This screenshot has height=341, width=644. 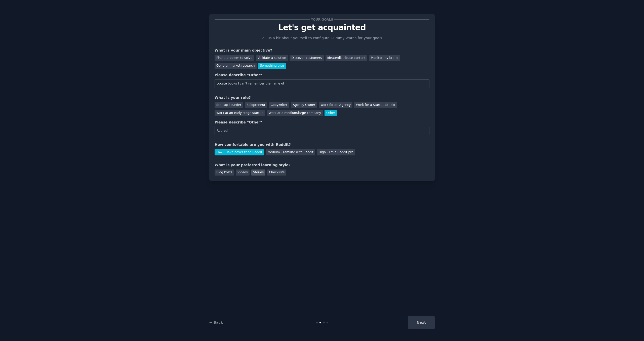 What do you see at coordinates (322, 131) in the screenshot?
I see `input: Your role` at bounding box center [322, 131].